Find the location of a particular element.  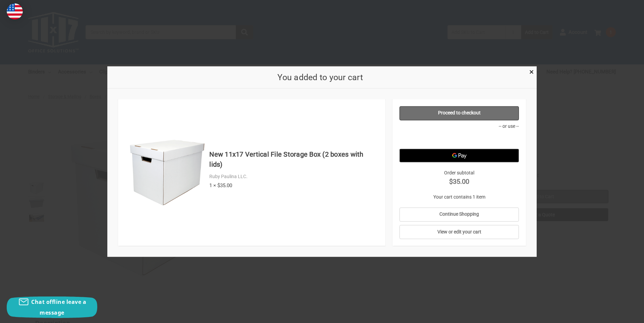

a: Close is located at coordinates (531, 71).